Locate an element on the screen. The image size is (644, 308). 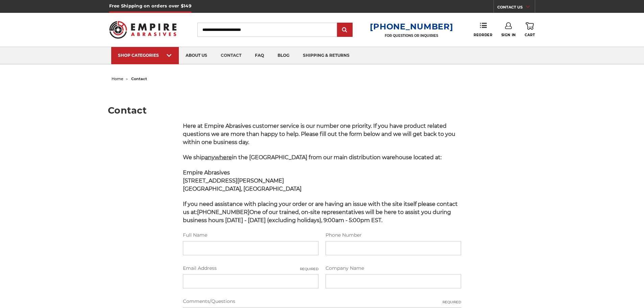
span: anywhere is located at coordinates (219, 157).